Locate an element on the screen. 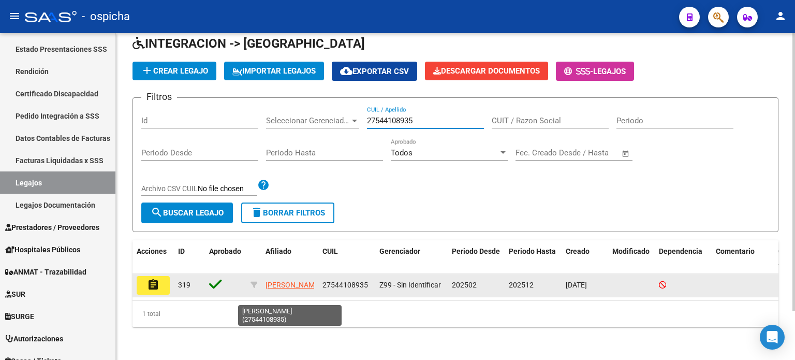 The image size is (795, 360). div: Open Intercom Messenger is located at coordinates (772, 337).